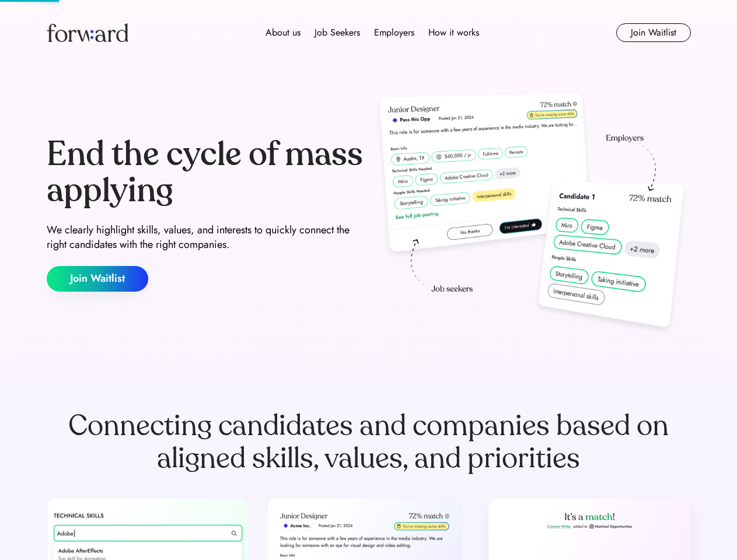 The image size is (737, 560). What do you see at coordinates (87, 33) in the screenshot?
I see `img: Forward logo` at bounding box center [87, 33].